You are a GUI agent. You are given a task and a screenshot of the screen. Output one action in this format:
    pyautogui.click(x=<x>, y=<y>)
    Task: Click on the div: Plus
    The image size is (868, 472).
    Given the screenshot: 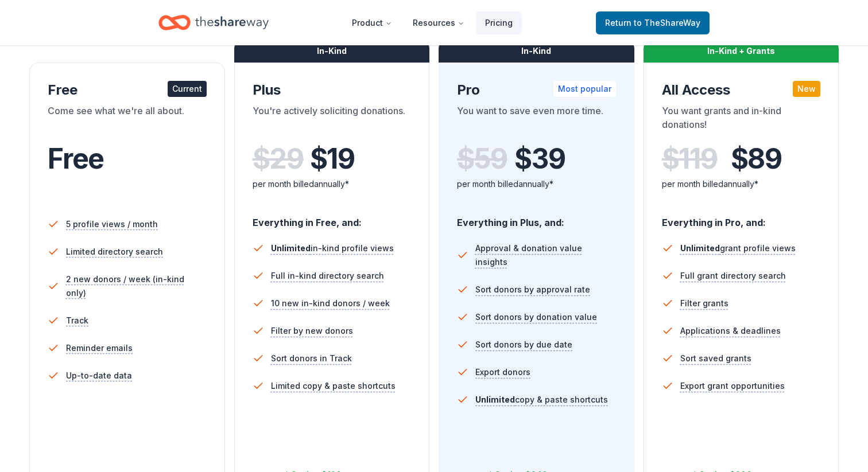 What is the action you would take?
    pyautogui.click(x=331, y=90)
    